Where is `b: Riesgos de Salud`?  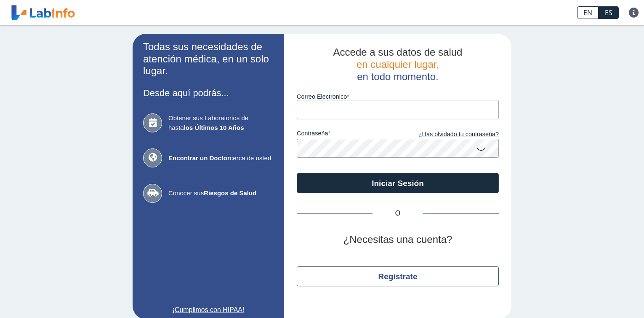 b: Riesgos de Salud is located at coordinates (230, 193).